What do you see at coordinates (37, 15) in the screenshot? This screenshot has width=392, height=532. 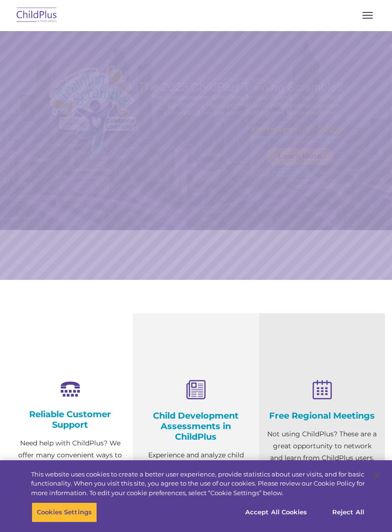 I see `img: ChildPlus by Procare Solutions` at bounding box center [37, 15].